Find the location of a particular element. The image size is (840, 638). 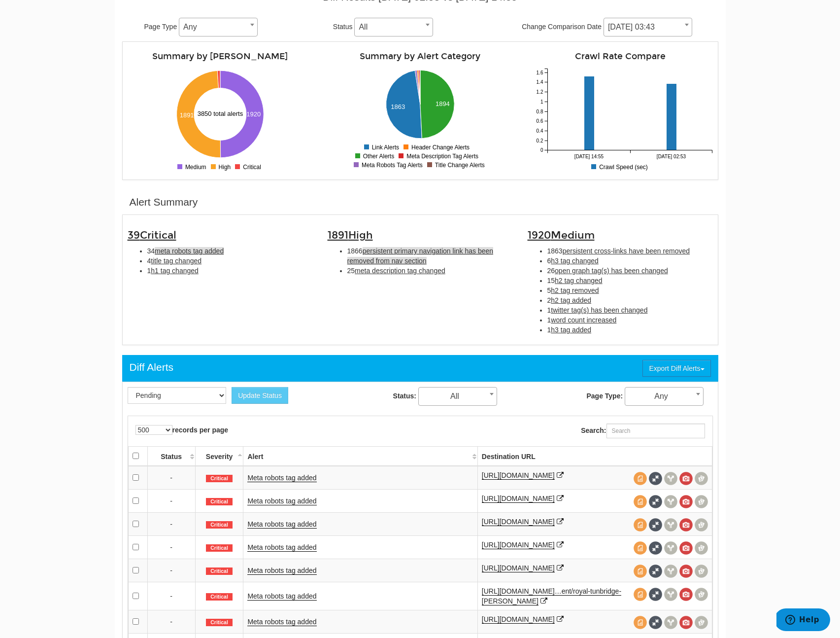

span: persistent cross-links have been removed is located at coordinates (627, 251).